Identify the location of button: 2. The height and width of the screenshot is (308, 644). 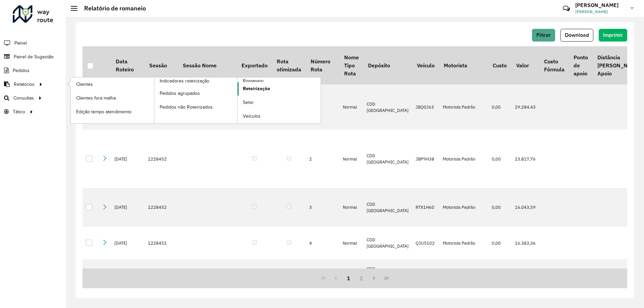
(361, 278).